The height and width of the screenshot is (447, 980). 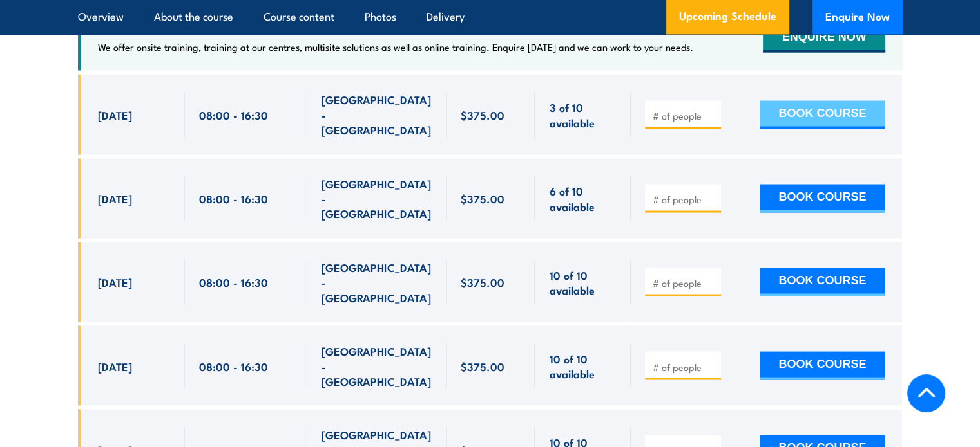 I want to click on p: We offer onsite training, training at our centres, multisite solutions as well as online training..., so click(x=396, y=47).